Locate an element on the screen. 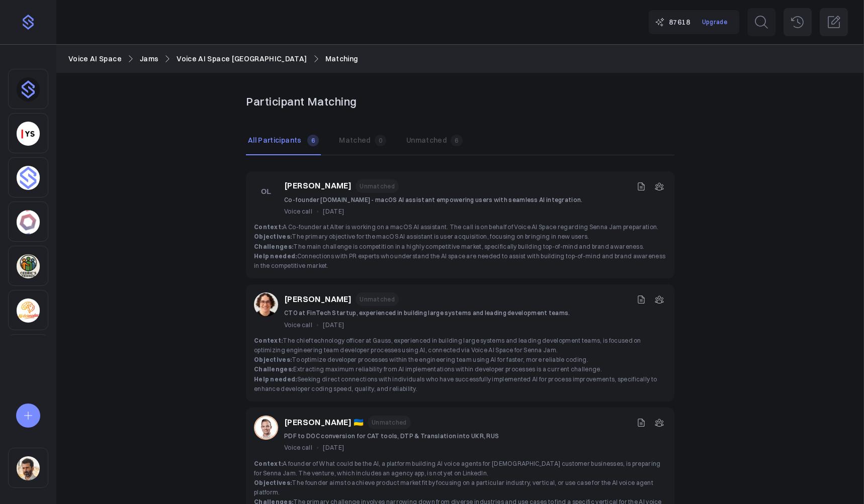  span: A Co-founder at Alter is working on a macOS AI assistant. The call is on behalf of Voice AI Space... is located at coordinates (456, 227).